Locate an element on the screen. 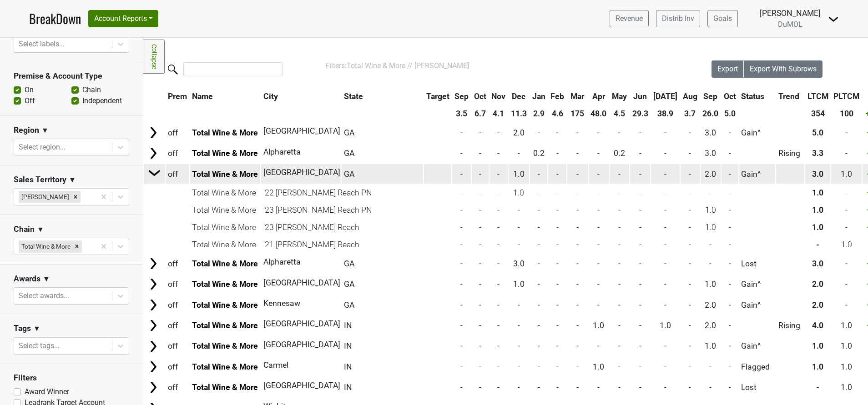 Image resolution: width=868 pixels, height=405 pixels. span: LTCM is located at coordinates (818, 97).